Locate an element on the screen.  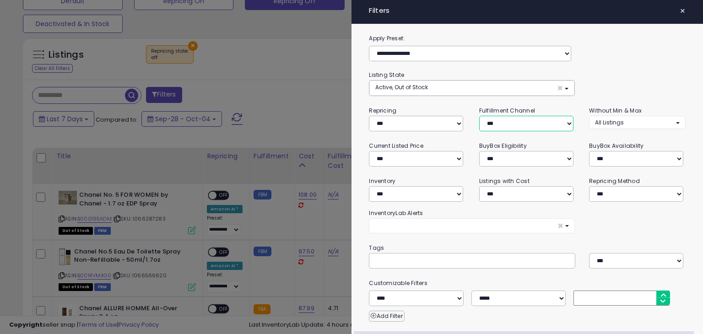
small: Tags is located at coordinates (527, 248).